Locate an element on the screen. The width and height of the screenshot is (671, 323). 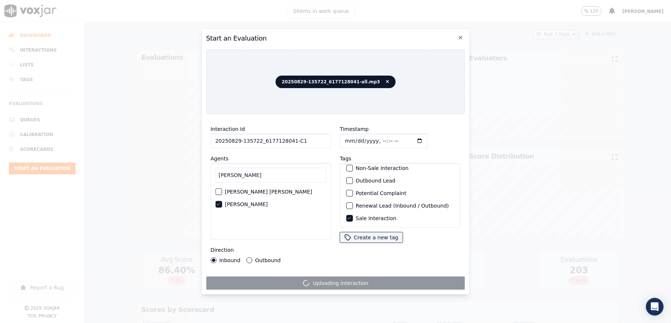
label: Agents is located at coordinates (219, 158).